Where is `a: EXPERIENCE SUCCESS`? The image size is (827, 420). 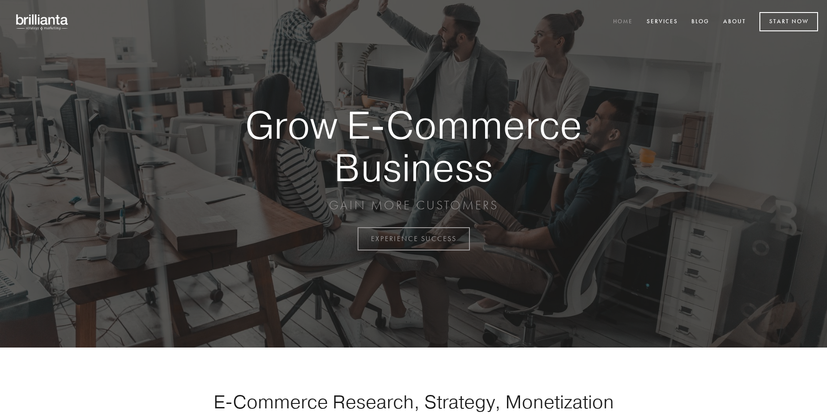 a: EXPERIENCE SUCCESS is located at coordinates (413, 239).